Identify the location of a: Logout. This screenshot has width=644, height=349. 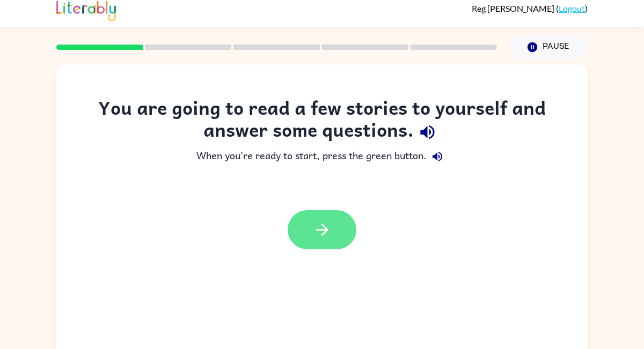
(571, 8).